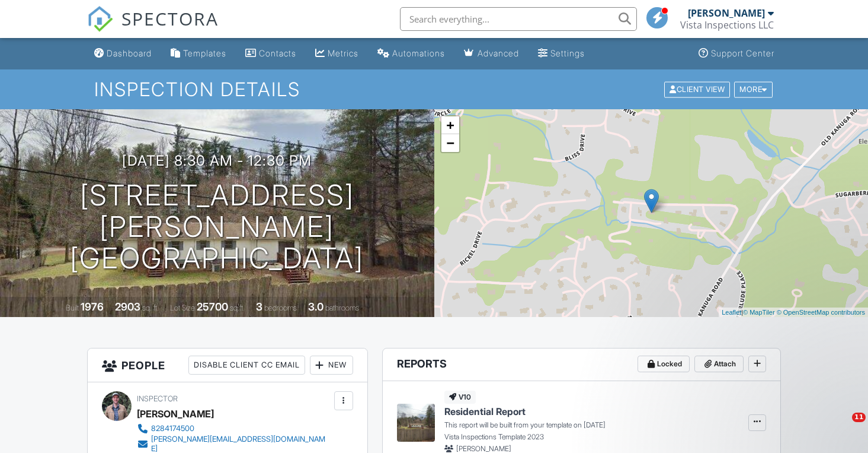  Describe the element at coordinates (170, 18) in the screenshot. I see `span: SPECTORA` at that location.